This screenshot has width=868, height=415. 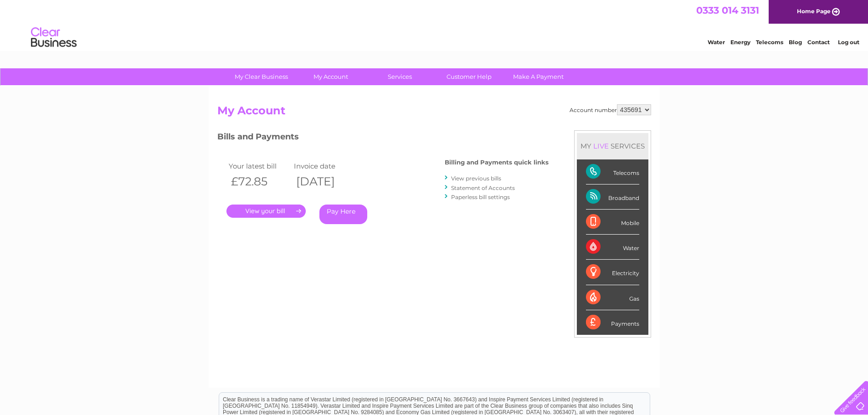 What do you see at coordinates (538, 76) in the screenshot?
I see `a: Make A Payment` at bounding box center [538, 76].